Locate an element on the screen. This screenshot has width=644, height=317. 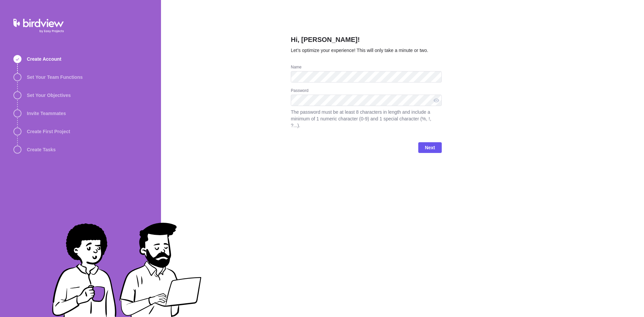
span: Create Account is located at coordinates (44, 59).